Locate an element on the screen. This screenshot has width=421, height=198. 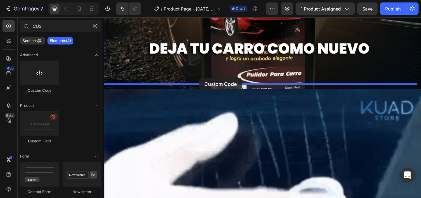
span: Product is located at coordinates (27, 106).